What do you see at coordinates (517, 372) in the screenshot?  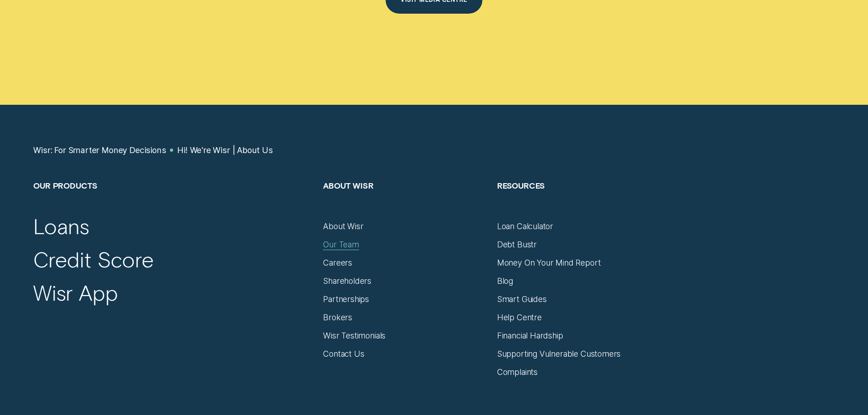 I see `a: Complaints` at bounding box center [517, 372].